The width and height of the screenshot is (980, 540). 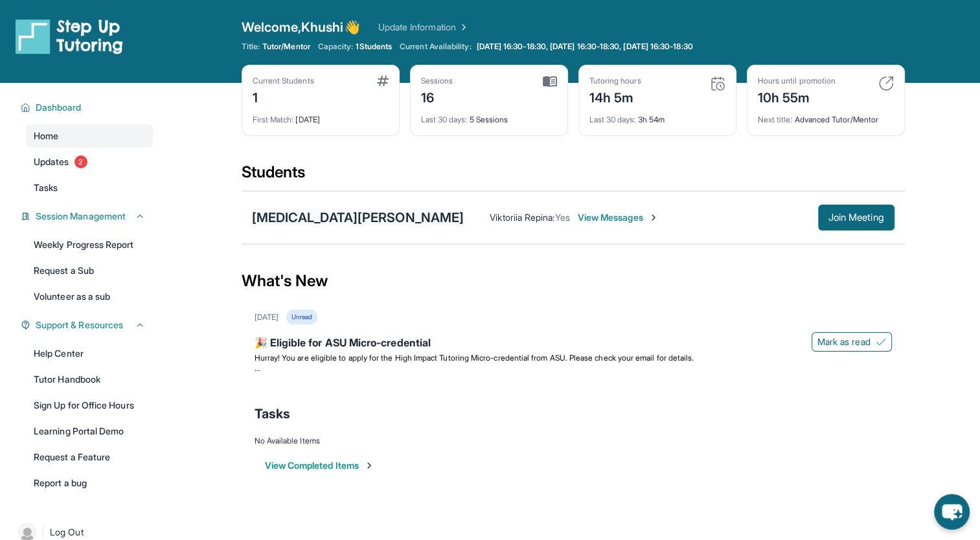 What do you see at coordinates (857, 217) in the screenshot?
I see `button: Join Meeting` at bounding box center [857, 217].